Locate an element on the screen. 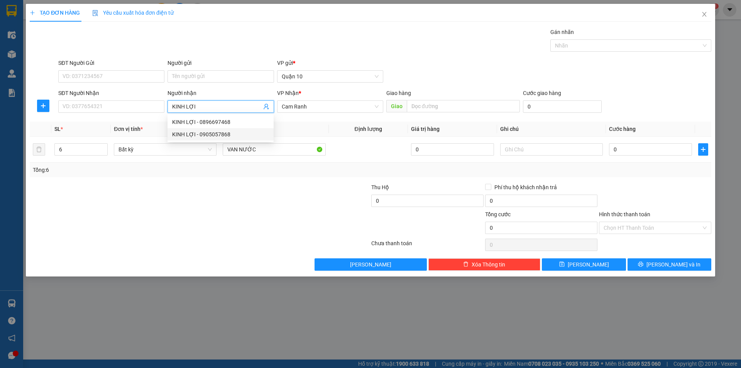 The width and height of the screenshot is (741, 368). span: printer is located at coordinates (641, 264).